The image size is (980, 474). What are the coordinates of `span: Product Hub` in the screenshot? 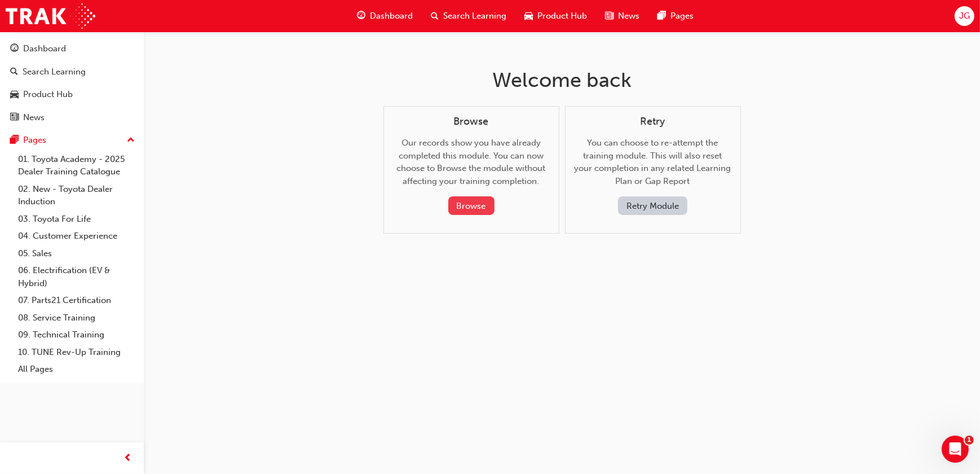 It's located at (562, 16).